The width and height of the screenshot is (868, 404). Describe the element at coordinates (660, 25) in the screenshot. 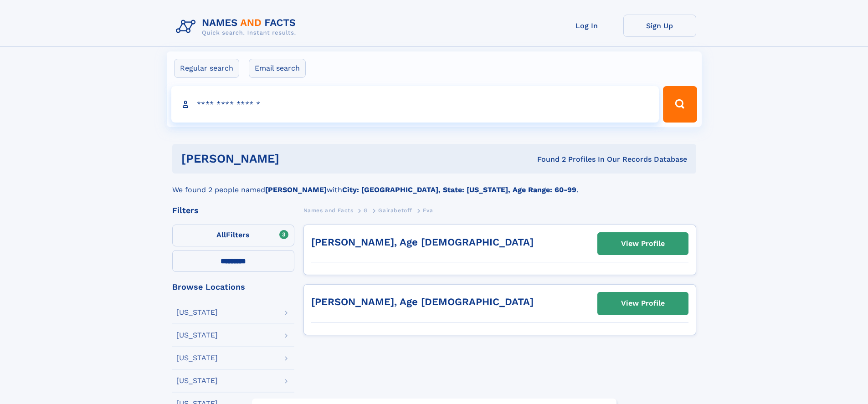

I see `a: Sign Up` at that location.